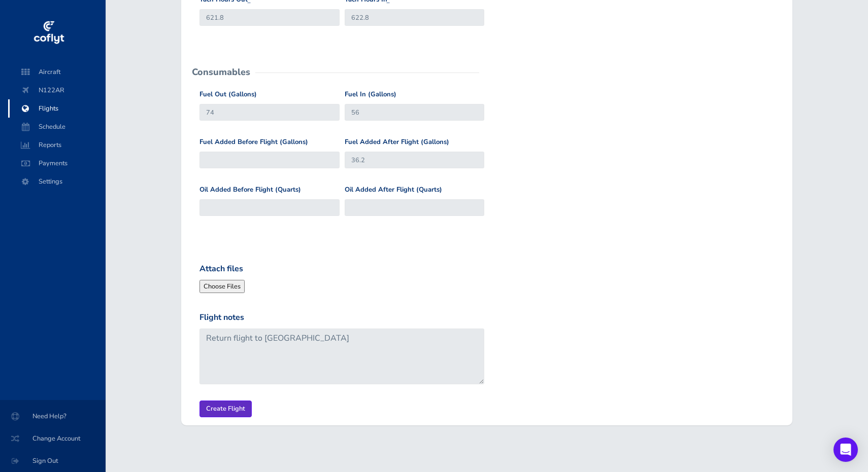 This screenshot has height=472, width=868. Describe the element at coordinates (221, 269) in the screenshot. I see `label: Attach files` at that location.